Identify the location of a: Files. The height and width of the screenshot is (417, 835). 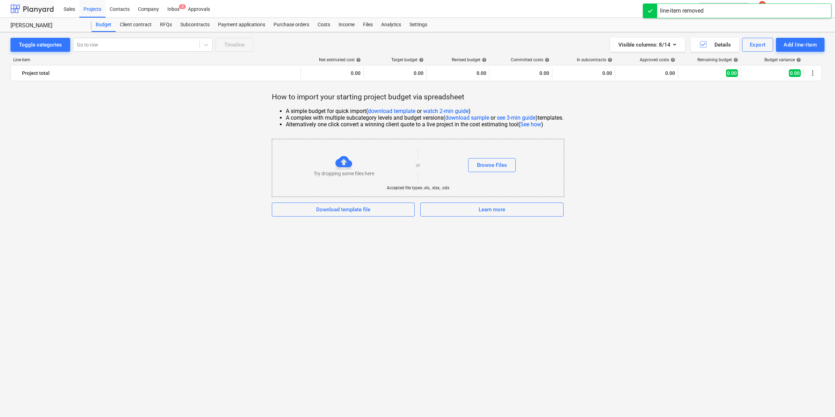
(368, 25).